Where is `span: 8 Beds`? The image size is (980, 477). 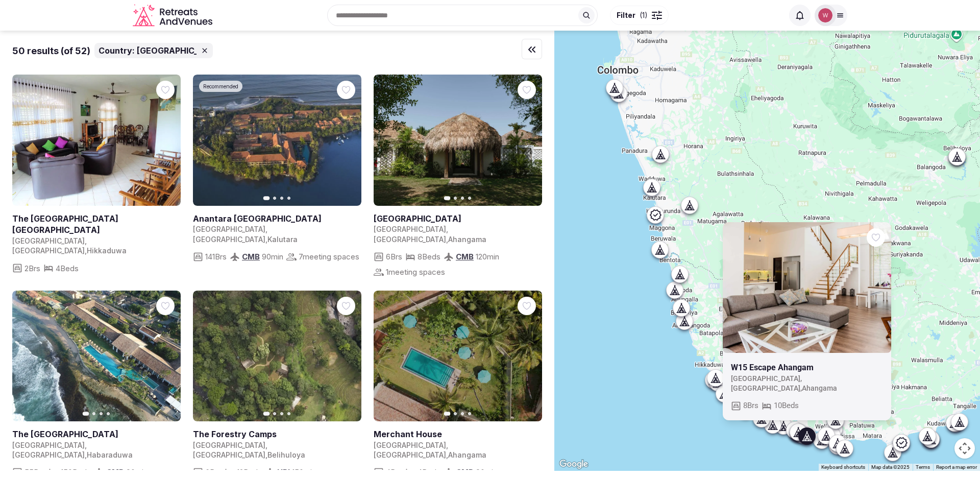 span: 8 Beds is located at coordinates (429, 256).